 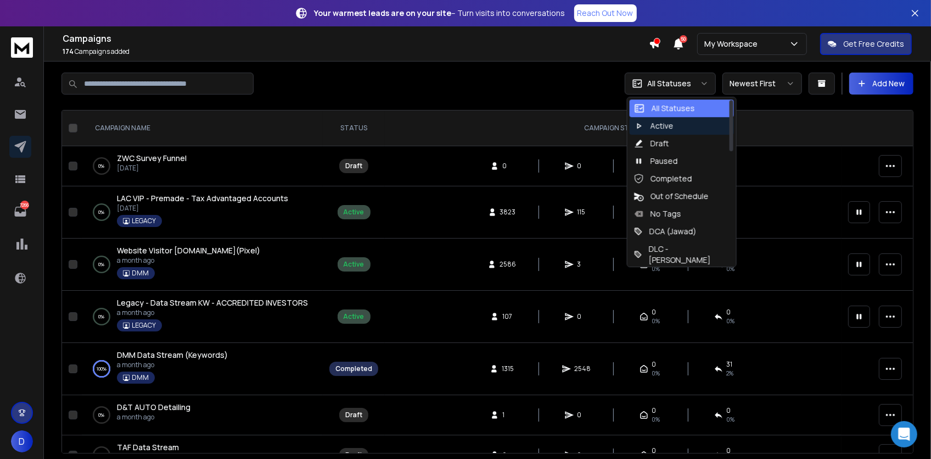 I want to click on div: Open Intercom Messenger, so click(x=904, y=434).